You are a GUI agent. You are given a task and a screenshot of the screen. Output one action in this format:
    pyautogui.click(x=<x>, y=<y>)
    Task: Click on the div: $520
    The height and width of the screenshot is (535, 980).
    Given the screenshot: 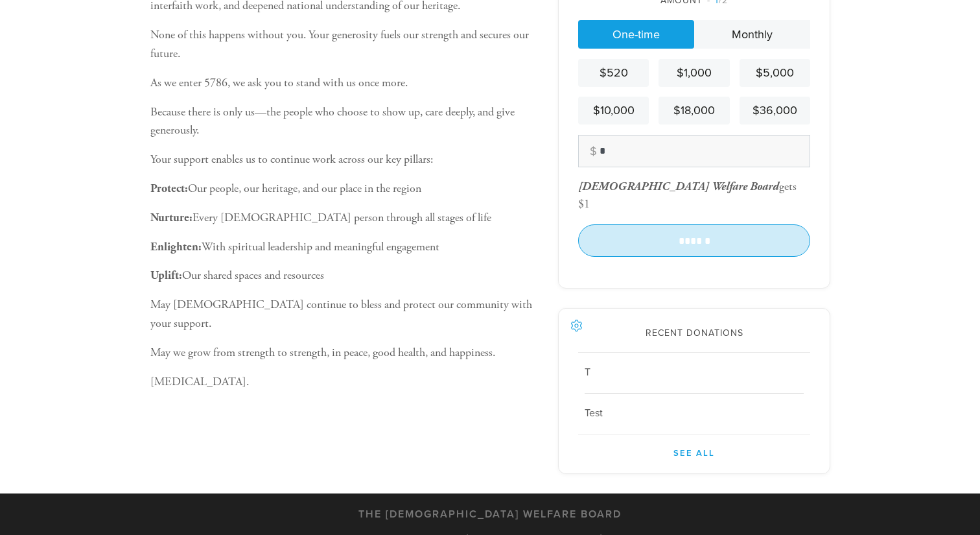 What is the action you would take?
    pyautogui.click(x=613, y=72)
    